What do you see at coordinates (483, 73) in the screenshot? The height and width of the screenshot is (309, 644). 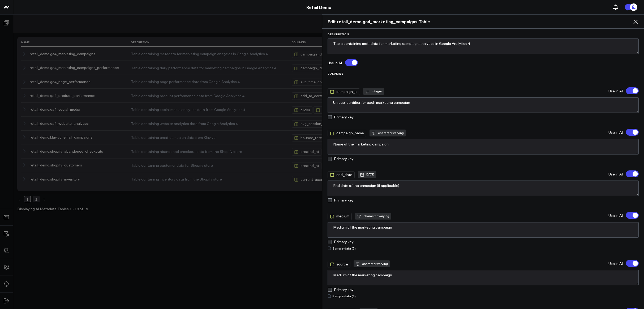 I see `label: Columns` at bounding box center [483, 73].